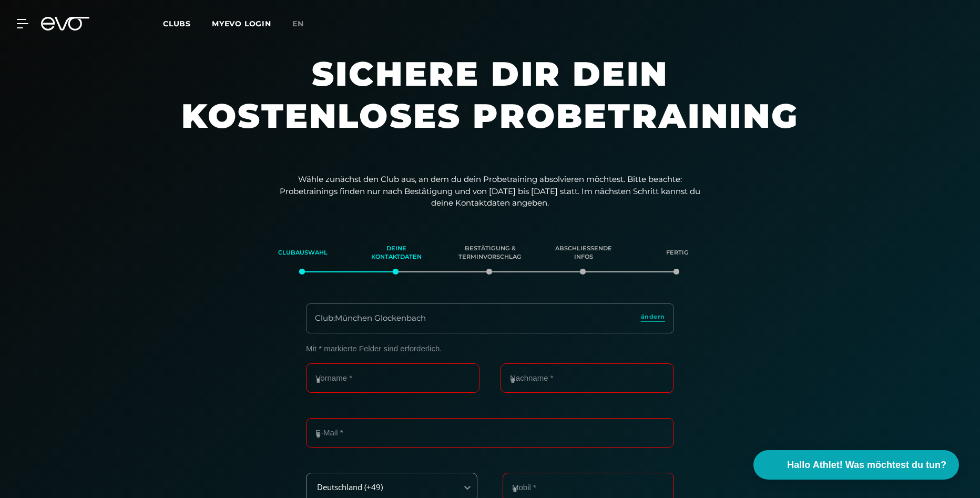 The image size is (980, 498). I want to click on div: Abschließende Infos, so click(584, 253).